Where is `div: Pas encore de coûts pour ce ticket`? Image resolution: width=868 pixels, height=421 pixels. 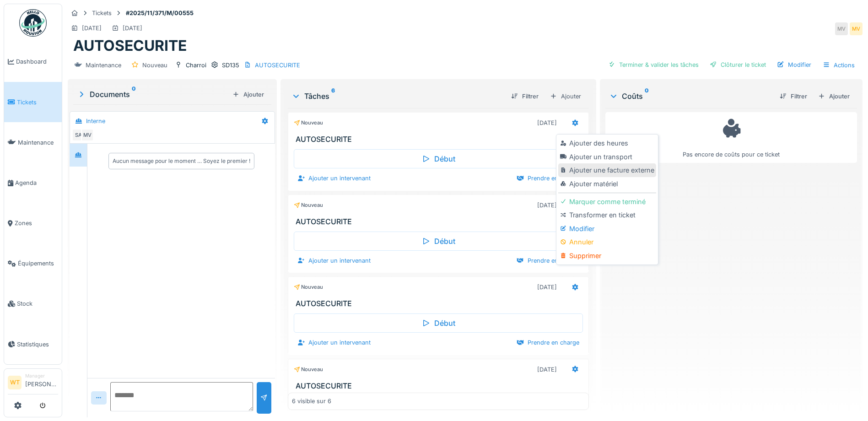 div: Pas encore de coûts pour ce ticket is located at coordinates (731, 137).